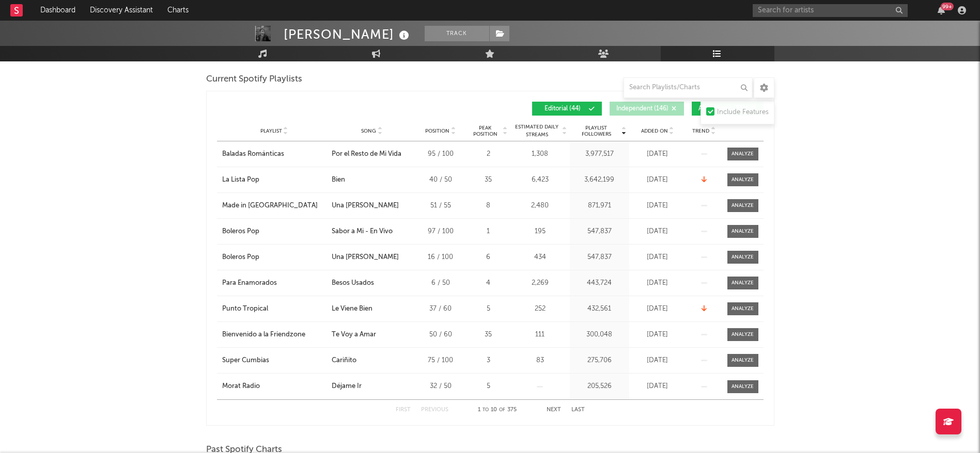  Describe the element at coordinates (536, 131) in the screenshot. I see `span: Estimated Daily Streams` at that location.